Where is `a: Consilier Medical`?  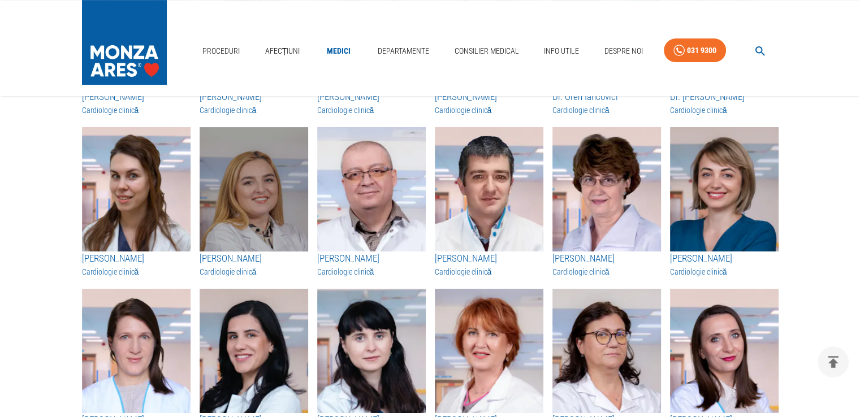 a: Consilier Medical is located at coordinates (486, 51).